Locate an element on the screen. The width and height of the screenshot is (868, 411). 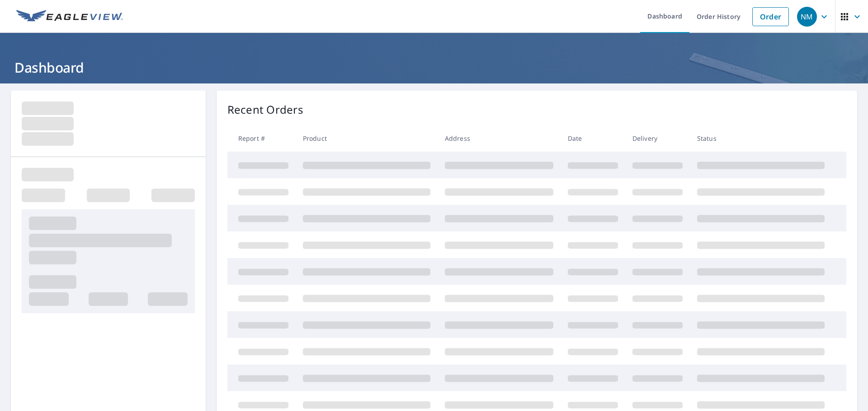
p: Recent Orders is located at coordinates (265, 110).